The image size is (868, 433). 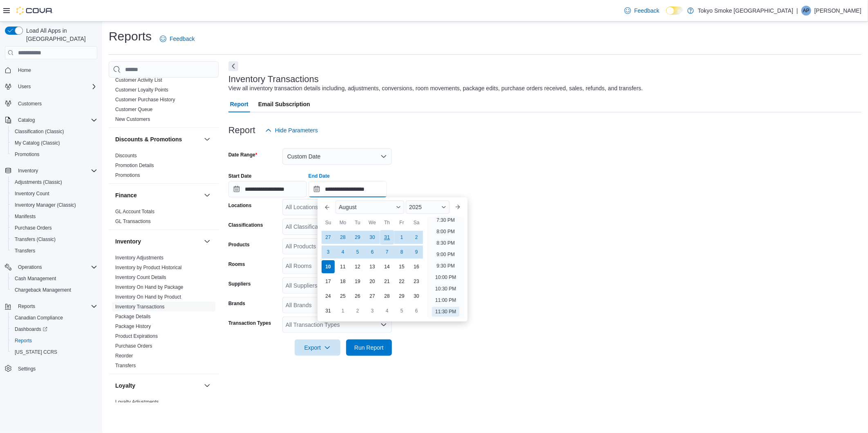 What do you see at coordinates (33, 228) in the screenshot?
I see `a: Purchase Orders` at bounding box center [33, 228].